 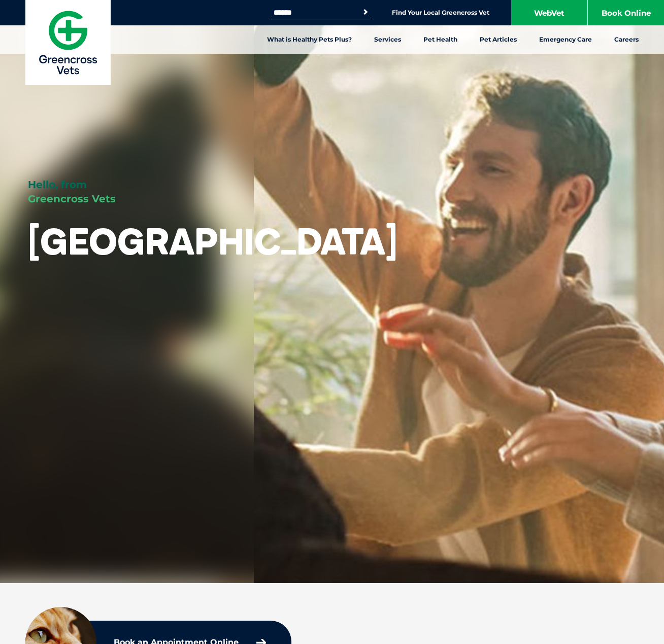 I want to click on a: Careers, so click(x=627, y=40).